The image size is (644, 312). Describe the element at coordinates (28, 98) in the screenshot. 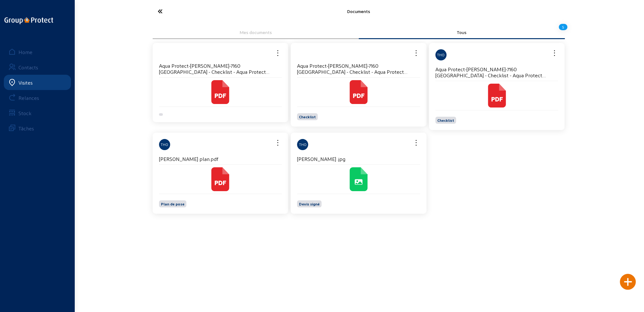

I see `div: Relances` at that location.